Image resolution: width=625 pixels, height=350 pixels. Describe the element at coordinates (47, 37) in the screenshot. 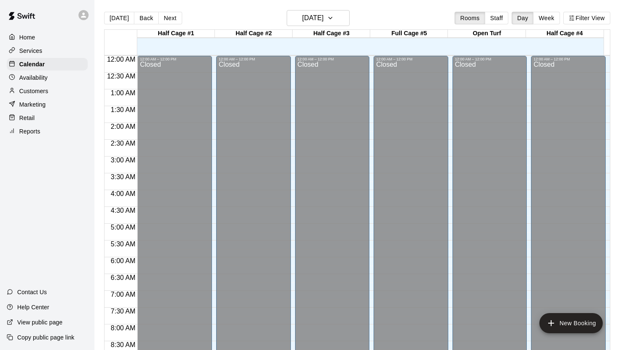

I see `div: Home` at that location.